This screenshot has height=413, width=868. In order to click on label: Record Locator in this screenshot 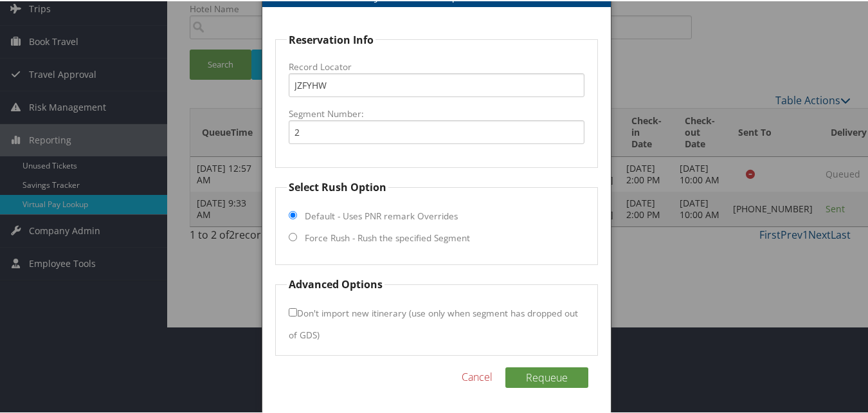, I will do `click(436, 66)`.